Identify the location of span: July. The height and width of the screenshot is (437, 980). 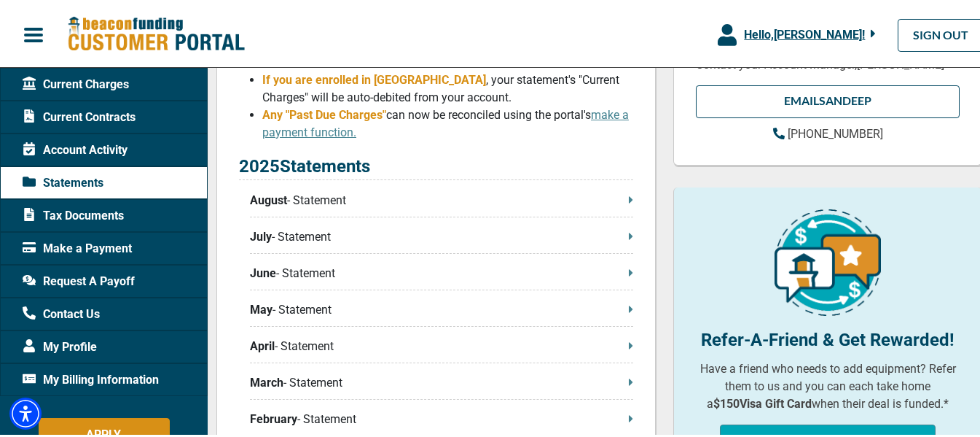
(261, 235).